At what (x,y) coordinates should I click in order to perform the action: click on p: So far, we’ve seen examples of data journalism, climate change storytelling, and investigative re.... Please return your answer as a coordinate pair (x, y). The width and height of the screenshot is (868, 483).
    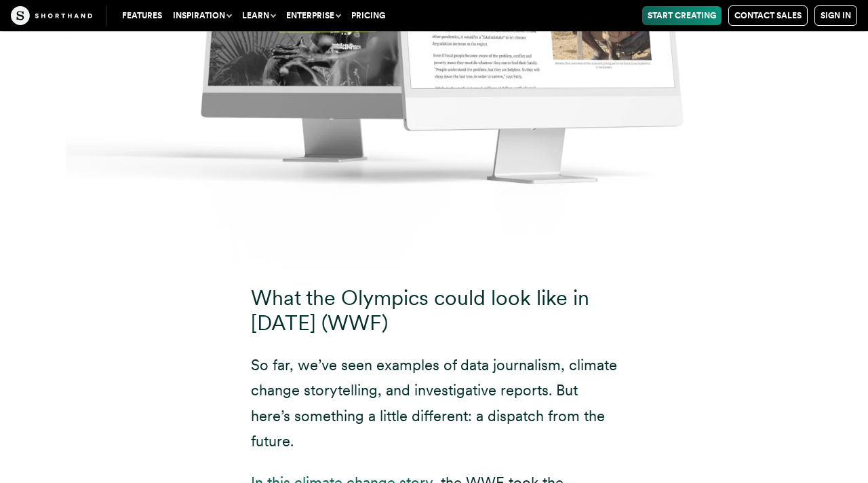
    Looking at the image, I should click on (434, 403).